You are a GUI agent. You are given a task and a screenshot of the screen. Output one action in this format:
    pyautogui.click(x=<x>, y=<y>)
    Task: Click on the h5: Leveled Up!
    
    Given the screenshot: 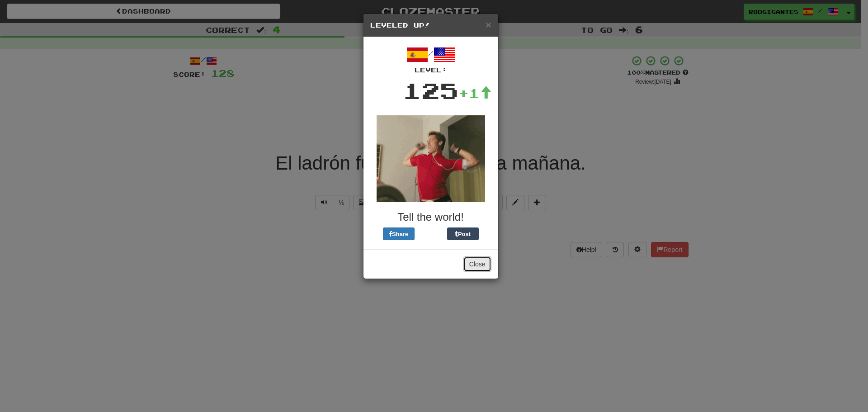 What is the action you would take?
    pyautogui.click(x=431, y=25)
    